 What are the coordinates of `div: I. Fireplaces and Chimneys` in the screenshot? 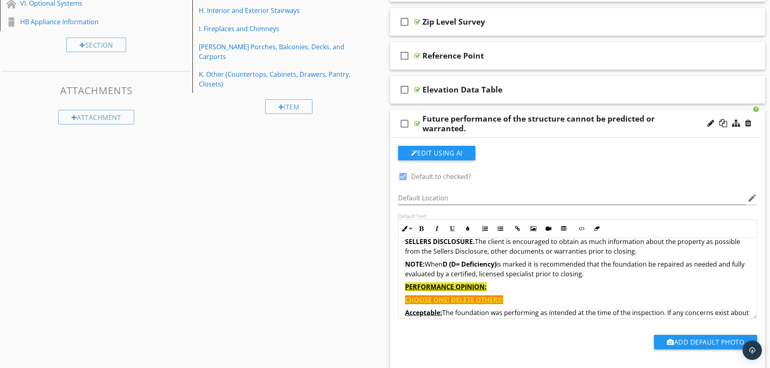 It's located at (274, 29).